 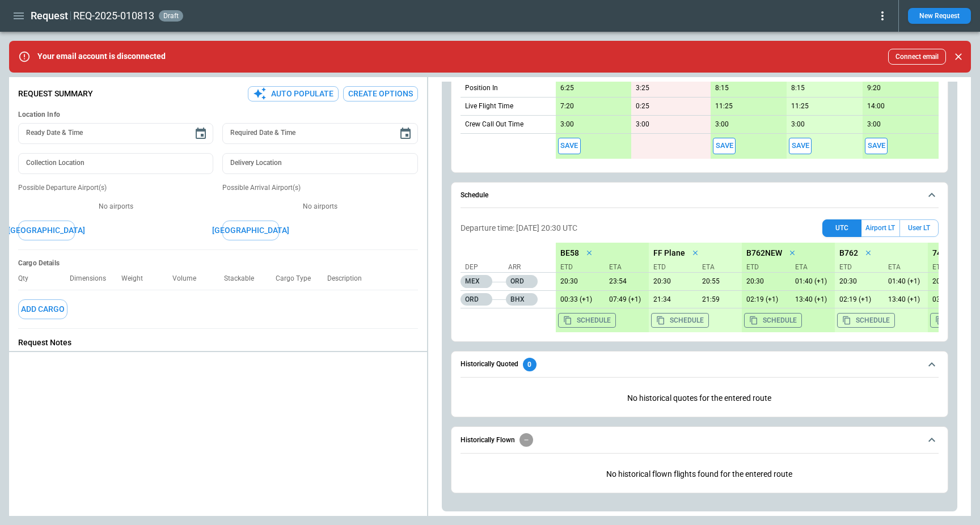 I want to click on p: Weight, so click(x=137, y=279).